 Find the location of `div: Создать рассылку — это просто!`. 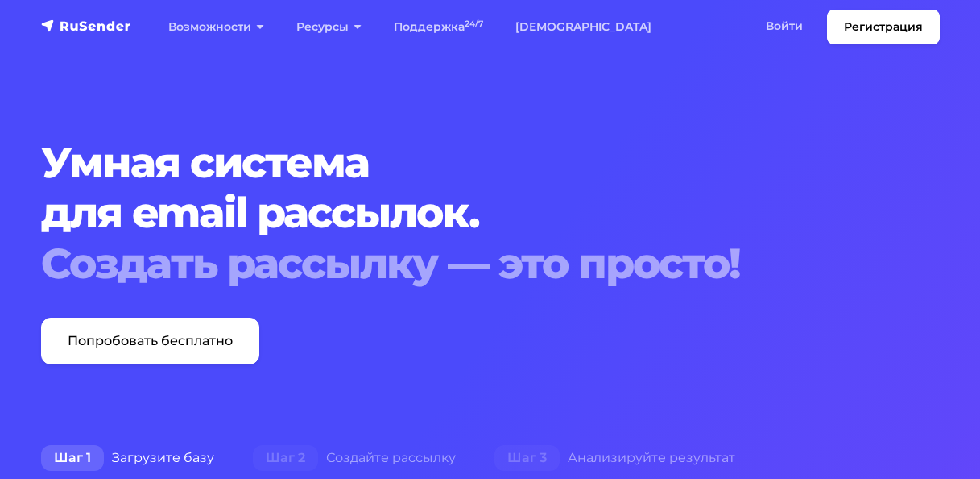

div: Создать рассылку — это просто! is located at coordinates (490, 263).